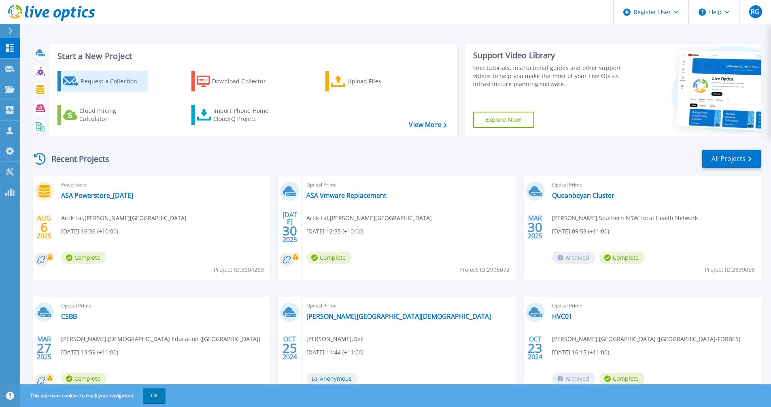  Describe the element at coordinates (44, 227) in the screenshot. I see `span: 6` at that location.